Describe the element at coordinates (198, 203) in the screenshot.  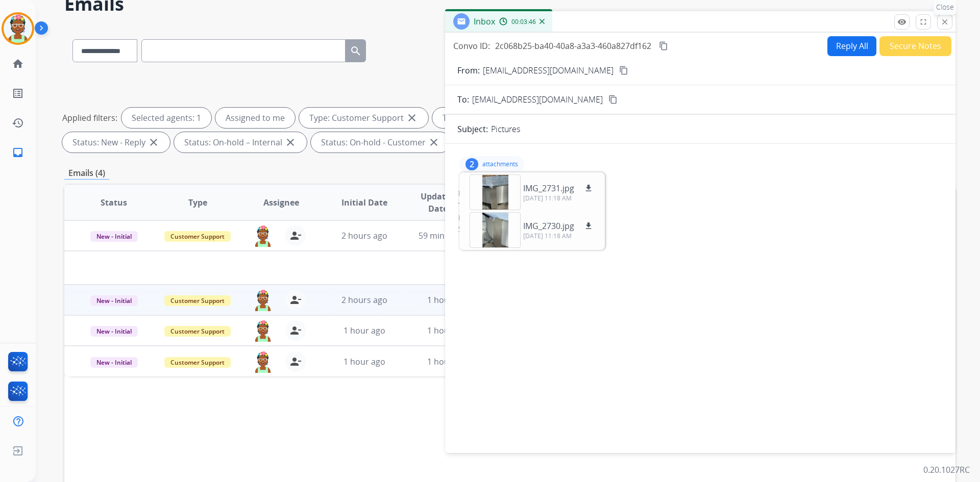
I see `span: Type` at that location.